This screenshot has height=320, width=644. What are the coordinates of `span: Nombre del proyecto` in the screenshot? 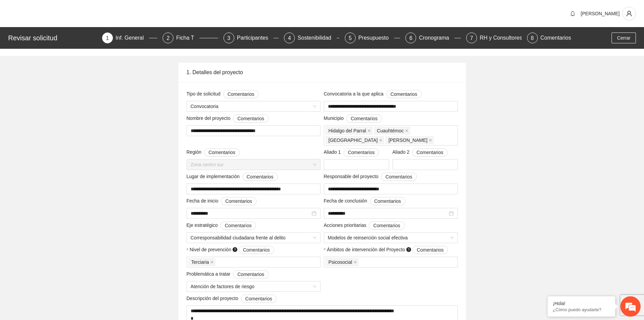 It's located at (228, 119).